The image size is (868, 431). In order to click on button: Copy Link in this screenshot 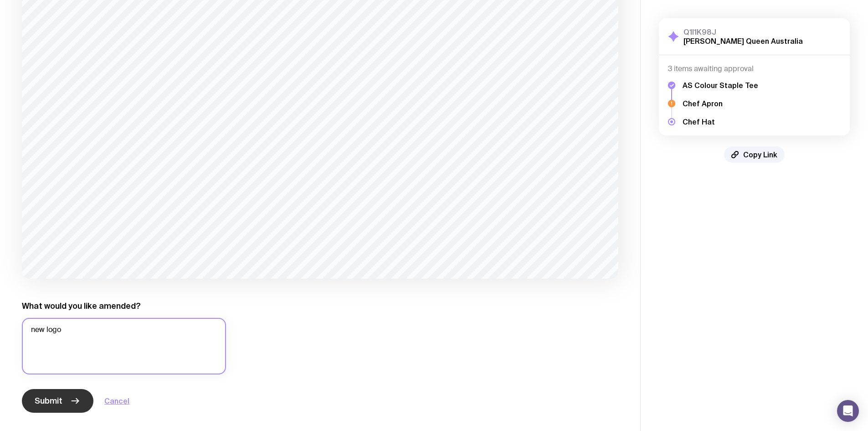, I will do `click(754, 155)`.